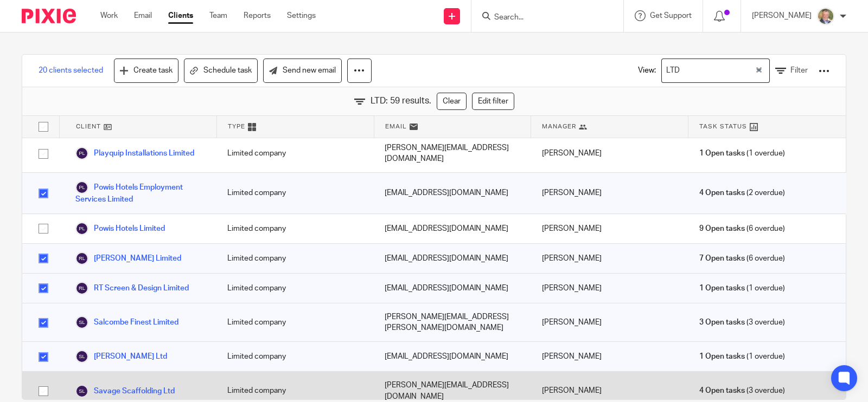  What do you see at coordinates (70, 70) in the screenshot?
I see `span: 20 clients selected` at bounding box center [70, 70].